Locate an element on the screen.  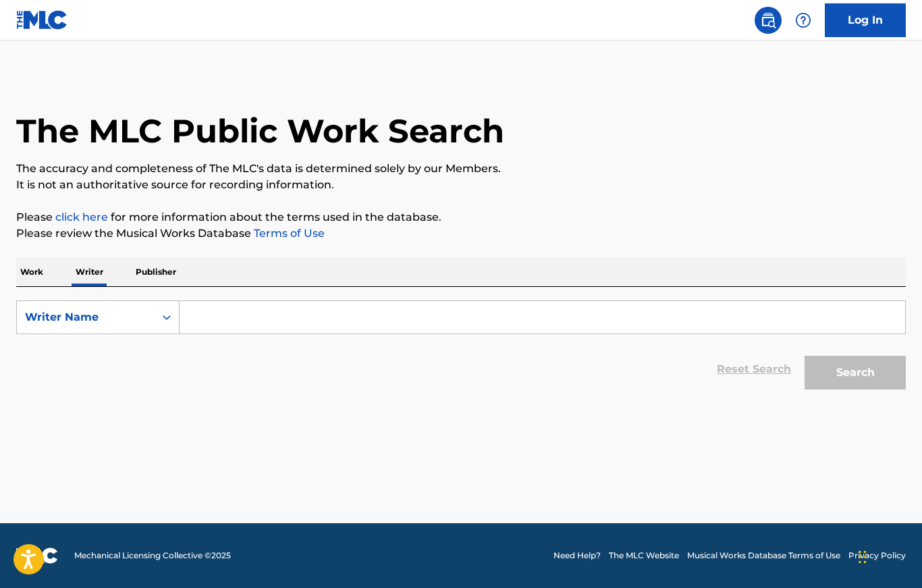
img: search is located at coordinates (768, 20).